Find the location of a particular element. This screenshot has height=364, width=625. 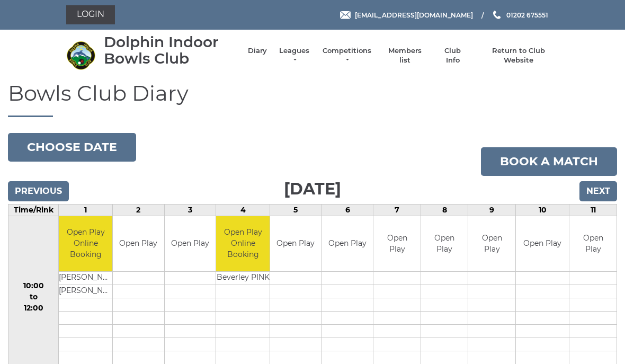

button: Choose date is located at coordinates (72, 147).